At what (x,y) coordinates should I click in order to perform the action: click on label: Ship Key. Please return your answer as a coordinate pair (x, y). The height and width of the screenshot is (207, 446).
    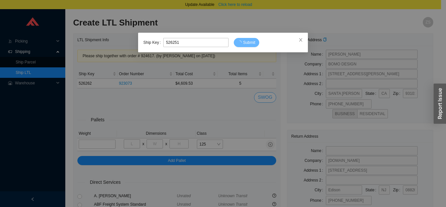
    Looking at the image, I should click on (153, 42).